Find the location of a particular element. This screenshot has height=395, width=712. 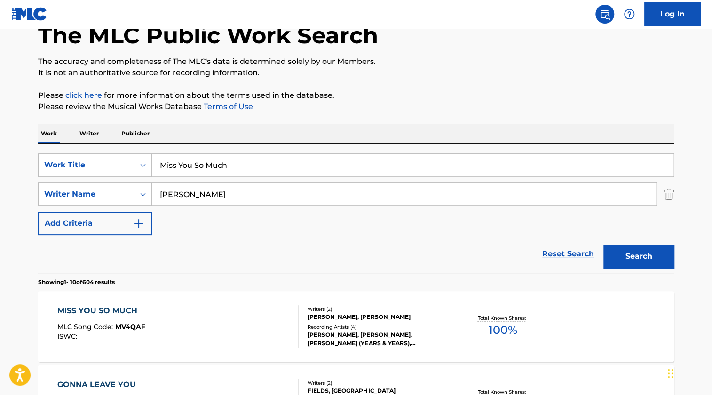

span: MV4QAF is located at coordinates (130, 327).